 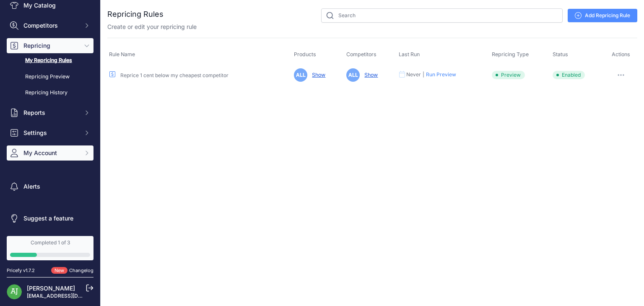 What do you see at coordinates (560, 54) in the screenshot?
I see `span: Status` at bounding box center [560, 54].